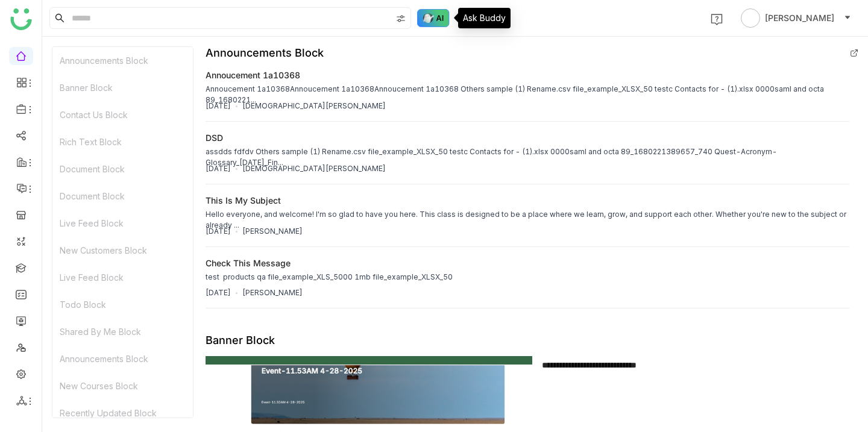 The image size is (868, 432). I want to click on div: New Courses Block, so click(123, 386).